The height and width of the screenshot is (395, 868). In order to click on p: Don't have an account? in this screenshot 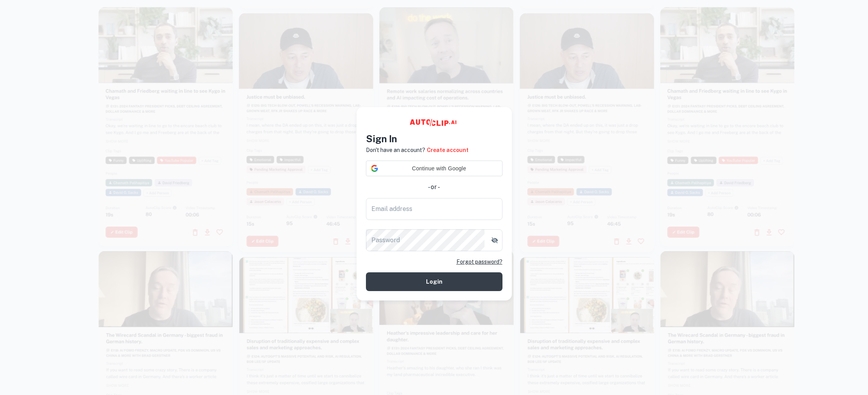, I will do `click(396, 150)`.